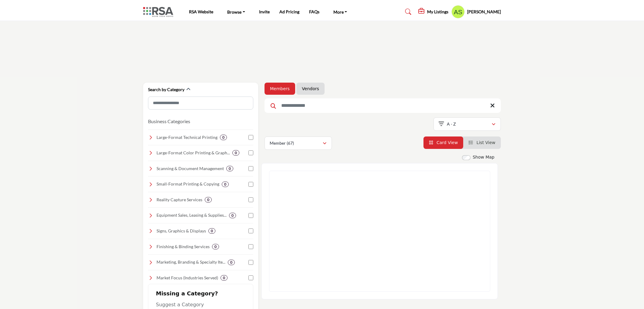  I want to click on div: 0 Results For Large-Format Color Printing & Graphics, so click(236, 153).